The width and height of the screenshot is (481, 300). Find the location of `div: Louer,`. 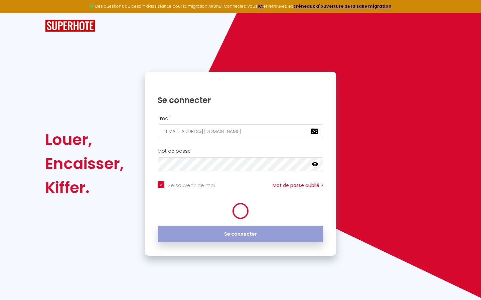

div: Louer, is located at coordinates (84, 140).